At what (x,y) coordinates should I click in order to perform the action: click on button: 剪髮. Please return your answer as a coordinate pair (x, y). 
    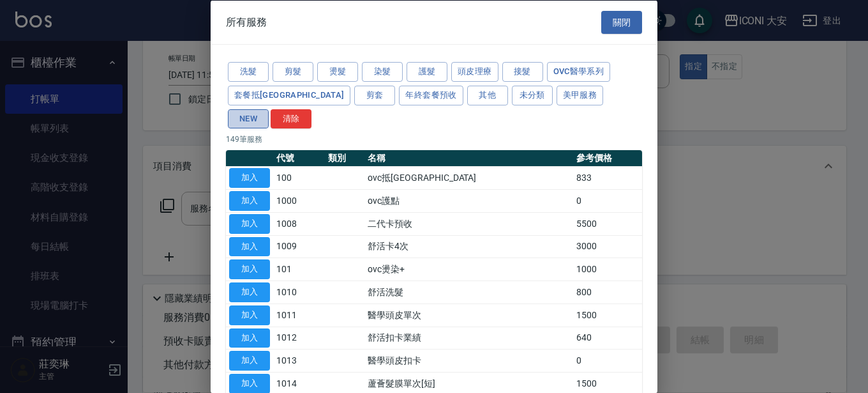
    Looking at the image, I should click on (293, 72).